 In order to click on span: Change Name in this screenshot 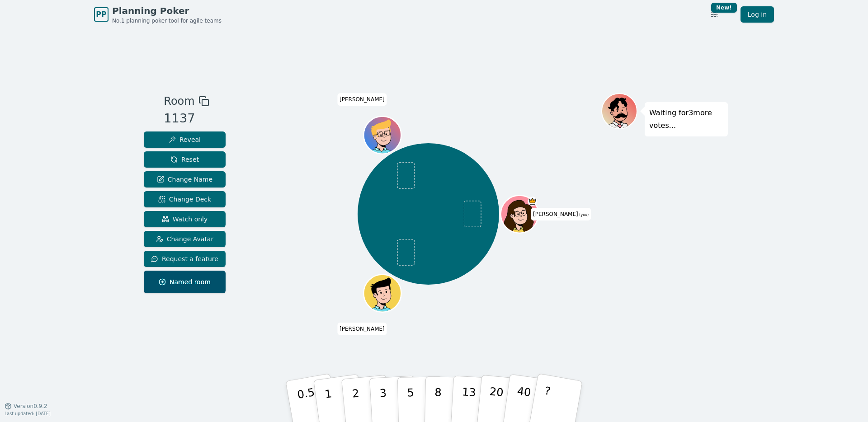, I will do `click(184, 180)`.